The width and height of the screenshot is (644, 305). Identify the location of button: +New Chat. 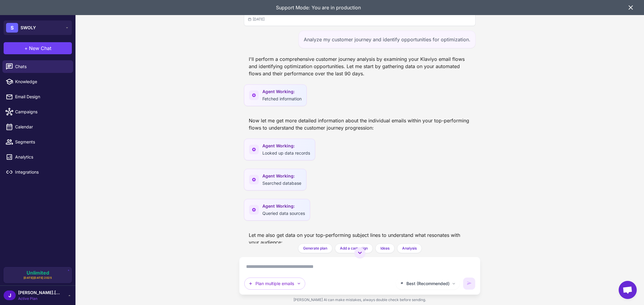
(38, 48).